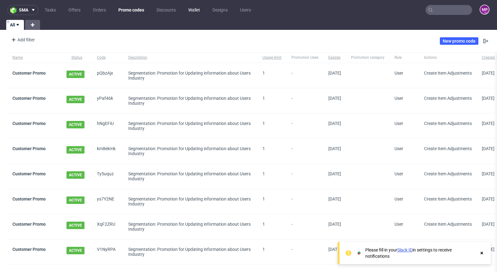  What do you see at coordinates (190, 57) in the screenshot?
I see `span: Description` at bounding box center [190, 57].